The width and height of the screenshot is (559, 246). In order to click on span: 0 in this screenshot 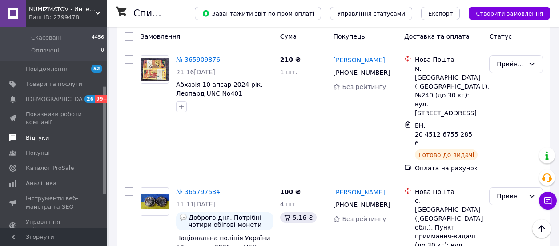, I will do `click(102, 51)`.